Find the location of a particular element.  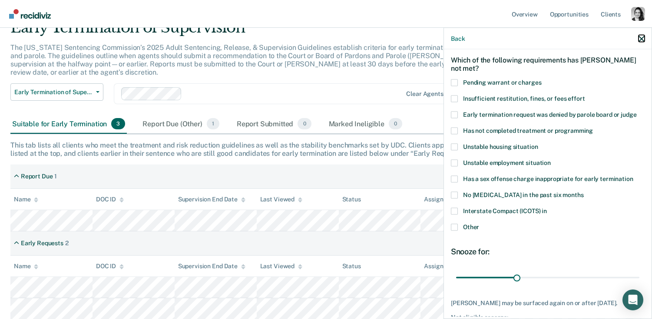

button: Back is located at coordinates (458, 38).